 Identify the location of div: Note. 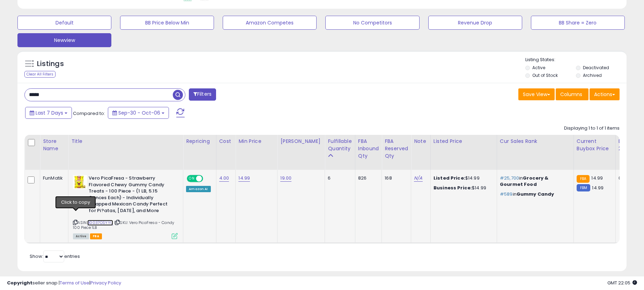
(421, 142).